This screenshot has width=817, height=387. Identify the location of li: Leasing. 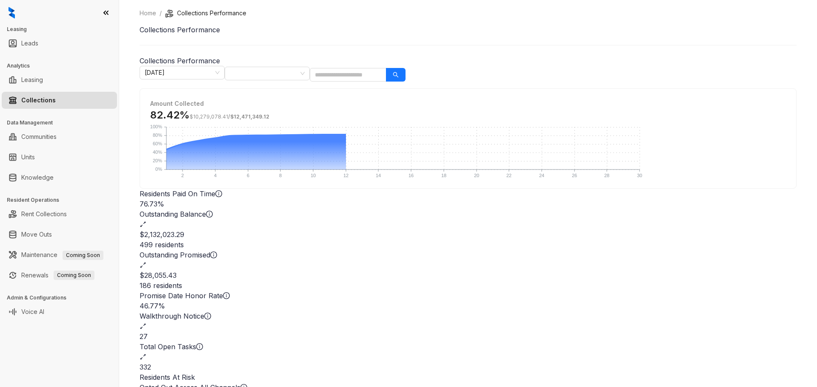
(59, 80).